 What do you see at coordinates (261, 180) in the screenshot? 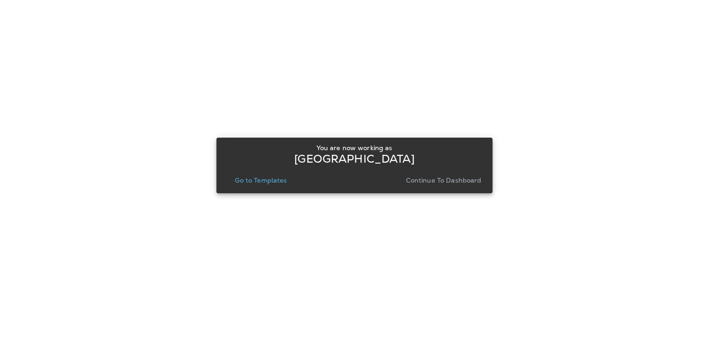
I see `p: Go to Templates` at bounding box center [261, 180].